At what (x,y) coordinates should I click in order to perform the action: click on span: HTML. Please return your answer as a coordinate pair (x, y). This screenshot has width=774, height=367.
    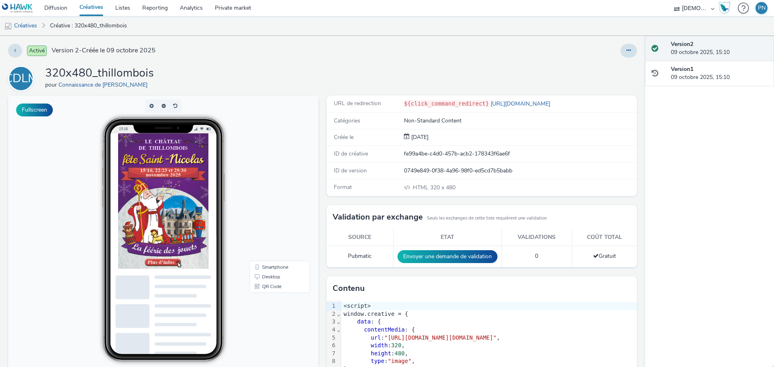
    Looking at the image, I should click on (421, 187).